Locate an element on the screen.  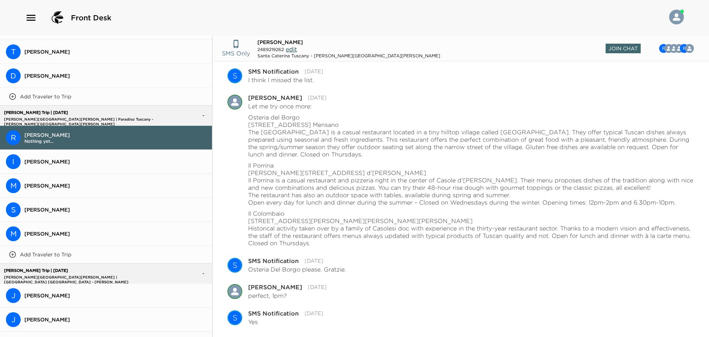
span: edit is located at coordinates (291, 49).